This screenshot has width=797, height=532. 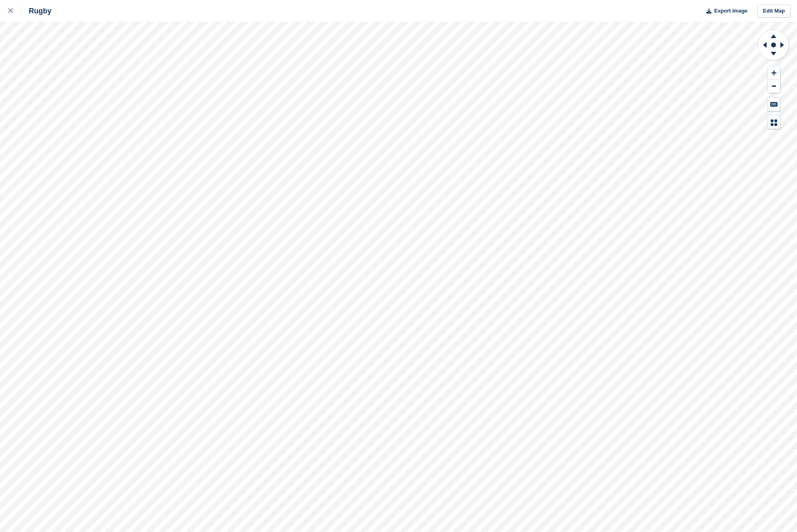 I want to click on button: Zoom Out, so click(x=773, y=86).